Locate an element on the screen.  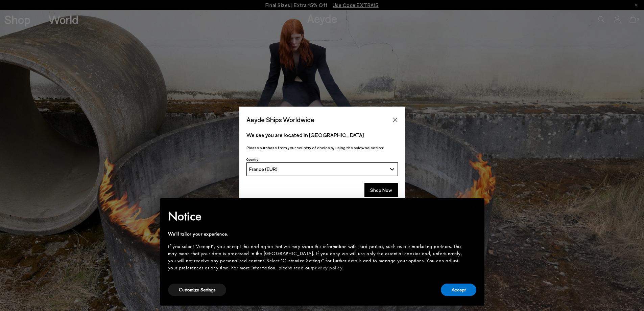
span: Aeyde Ships Worldwide is located at coordinates (280, 119).